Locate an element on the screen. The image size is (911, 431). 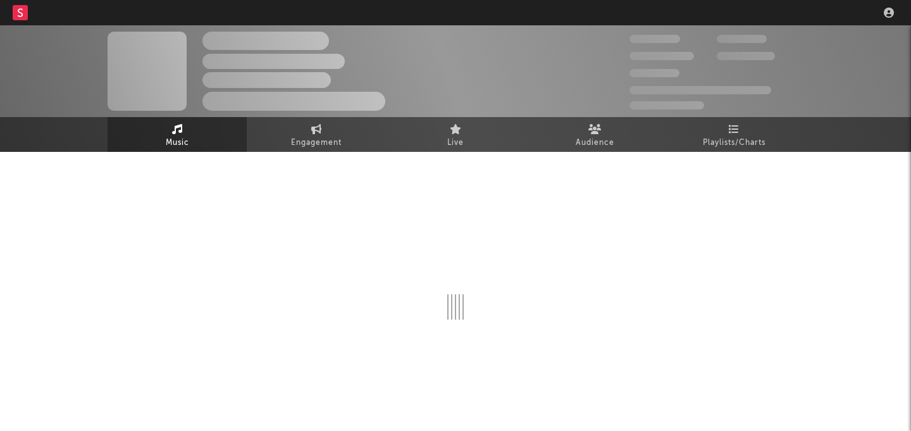
span: Music is located at coordinates (177, 143).